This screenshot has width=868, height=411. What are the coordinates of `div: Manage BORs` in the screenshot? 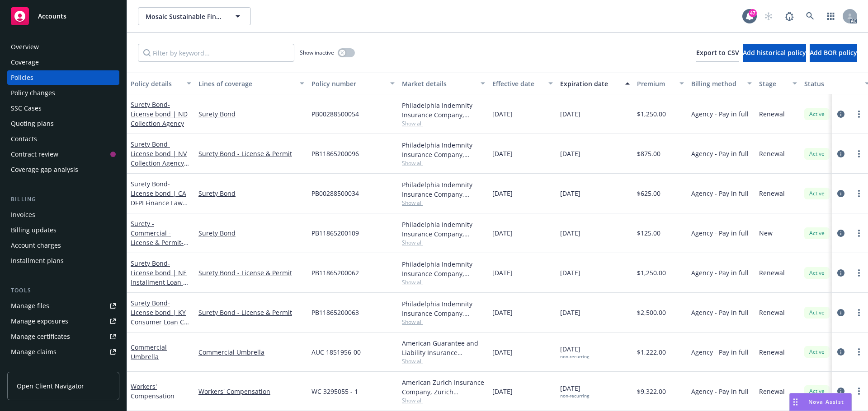 It's located at (32, 367).